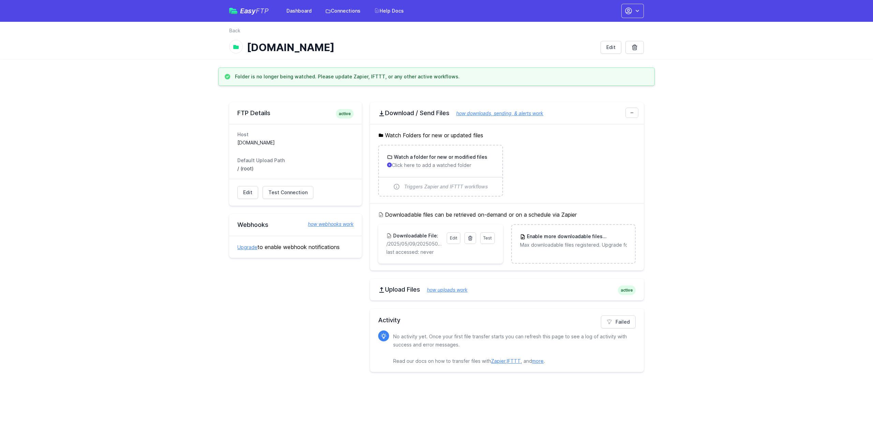  What do you see at coordinates (440, 165) in the screenshot?
I see `p: Click here to add a watched folder` at bounding box center [440, 165].